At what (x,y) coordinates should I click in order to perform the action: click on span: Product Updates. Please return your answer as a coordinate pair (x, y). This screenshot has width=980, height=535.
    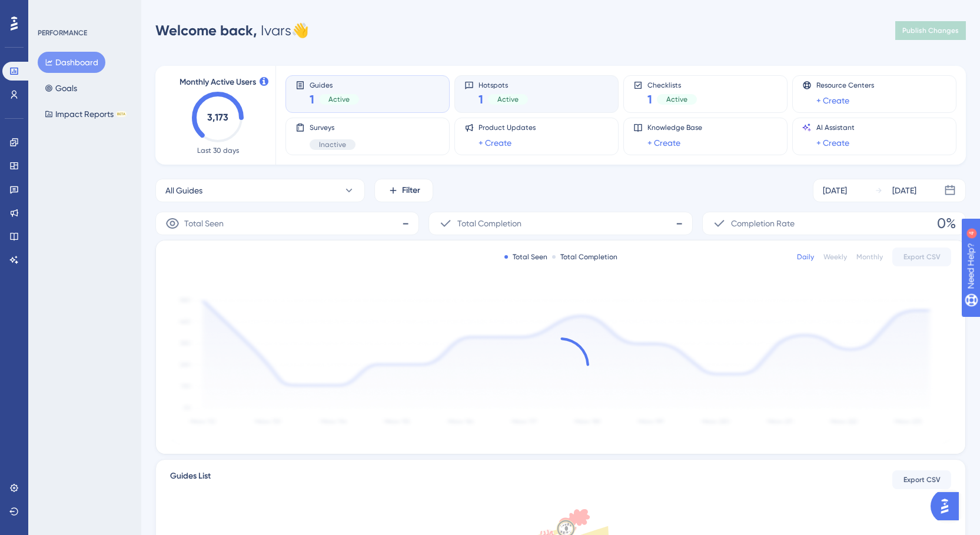
    Looking at the image, I should click on (507, 128).